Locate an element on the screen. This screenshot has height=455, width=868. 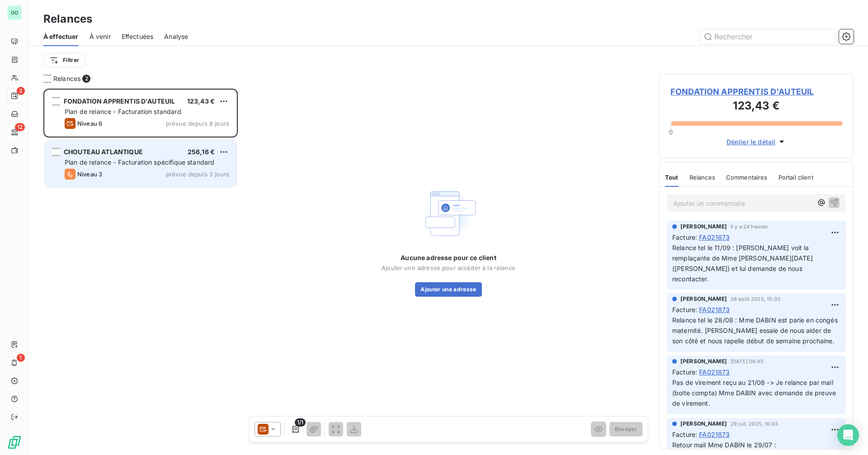
span: 256,16 € is located at coordinates (201, 152).